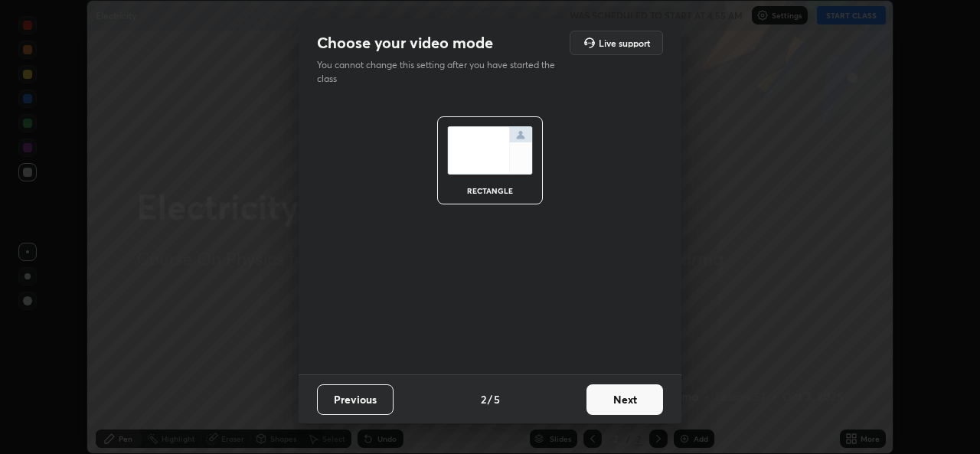  I want to click on h4: 2, so click(483, 399).